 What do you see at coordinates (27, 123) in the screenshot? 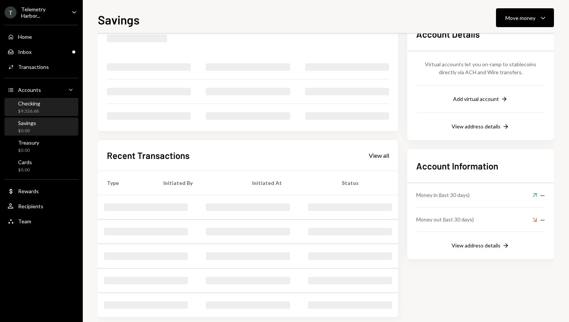
I see `div: Savings` at bounding box center [27, 123].